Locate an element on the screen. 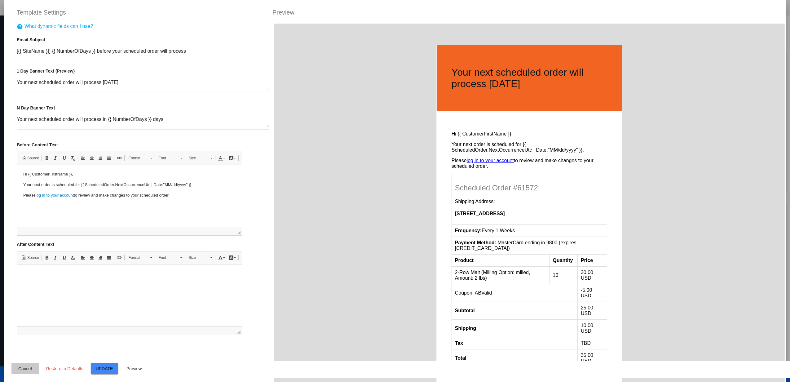 The image size is (790, 382). span: Update is located at coordinates (104, 368).